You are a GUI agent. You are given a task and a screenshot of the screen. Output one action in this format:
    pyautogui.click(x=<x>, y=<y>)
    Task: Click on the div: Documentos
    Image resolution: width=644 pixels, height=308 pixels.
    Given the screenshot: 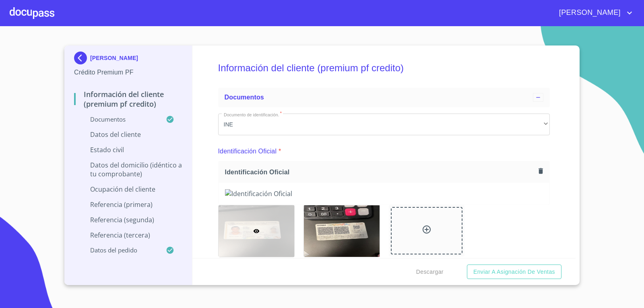 What is the action you would take?
    pyautogui.click(x=384, y=97)
    